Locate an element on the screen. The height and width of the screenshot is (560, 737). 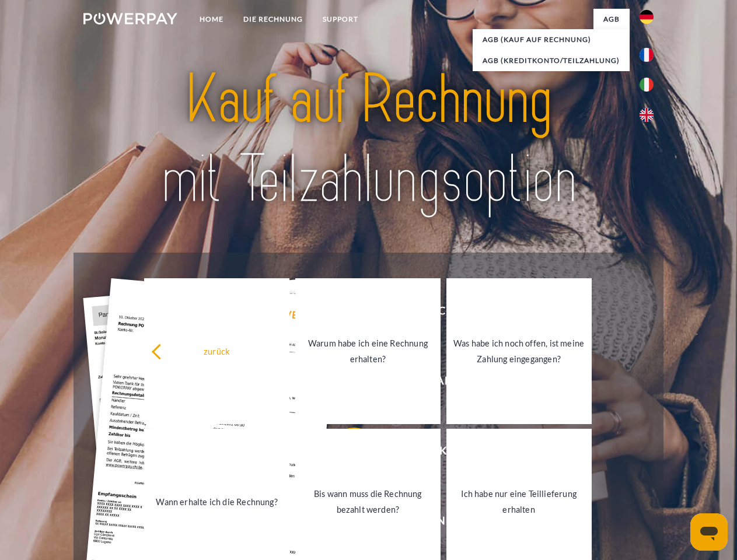
img: fr is located at coordinates (647, 55).